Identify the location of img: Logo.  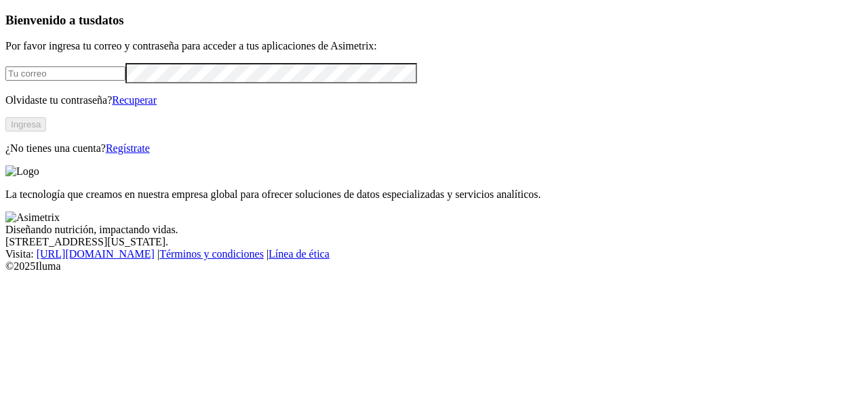
(23, 171).